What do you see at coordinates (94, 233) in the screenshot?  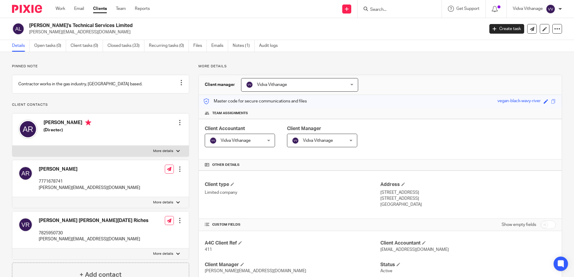 I see `p: 7825950730` at bounding box center [94, 233].